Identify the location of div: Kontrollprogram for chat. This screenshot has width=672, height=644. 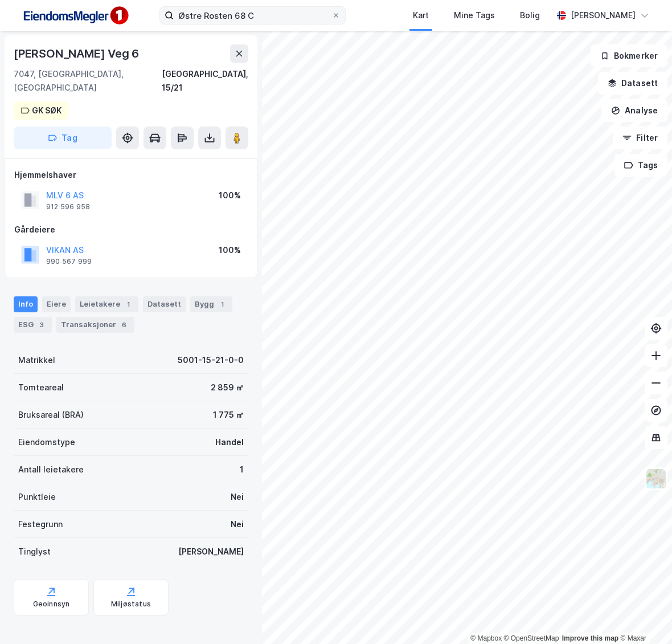
(644, 616).